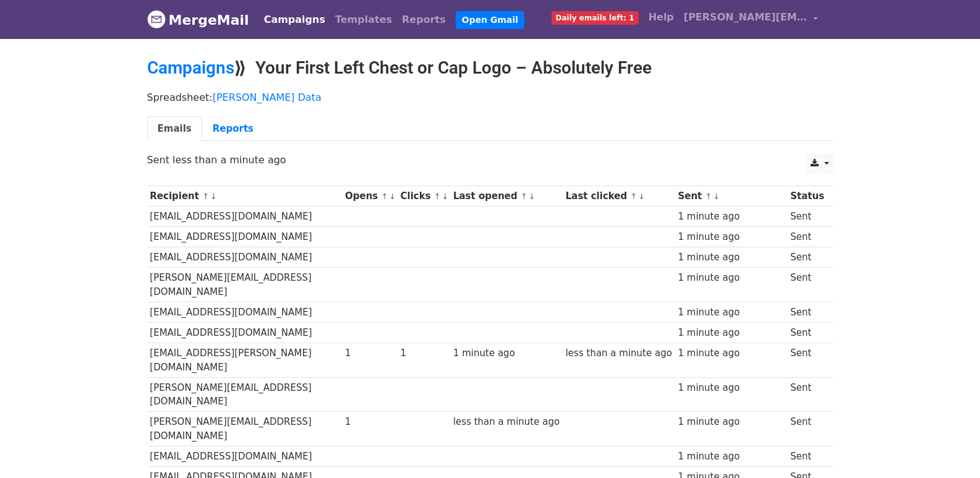 This screenshot has height=478, width=980. I want to click on th: Last opened, so click(507, 196).